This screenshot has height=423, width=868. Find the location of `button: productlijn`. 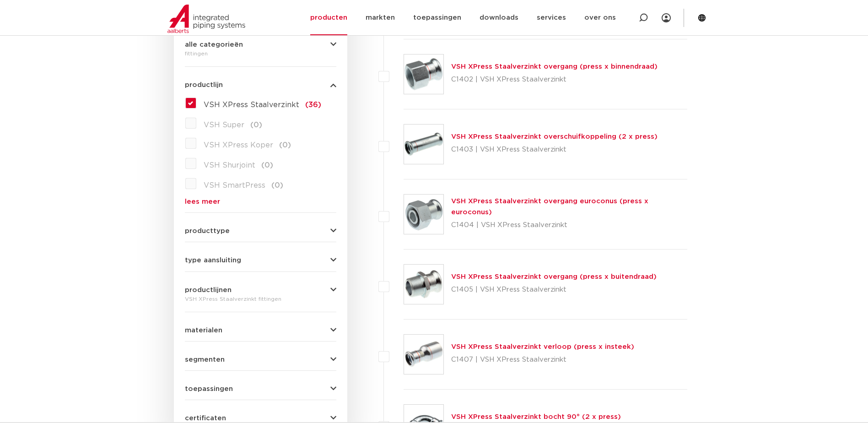

button: productlijn is located at coordinates (261, 85).